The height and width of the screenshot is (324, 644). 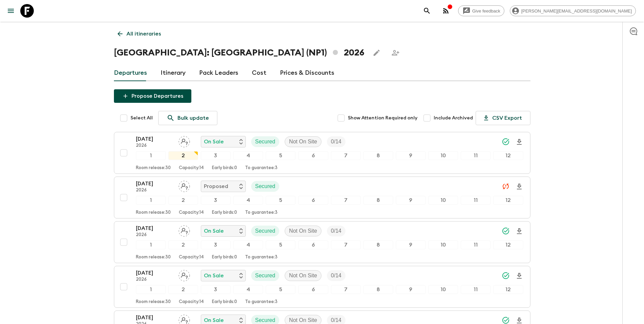 I want to click on div: Trip Fill, so click(x=336, y=276).